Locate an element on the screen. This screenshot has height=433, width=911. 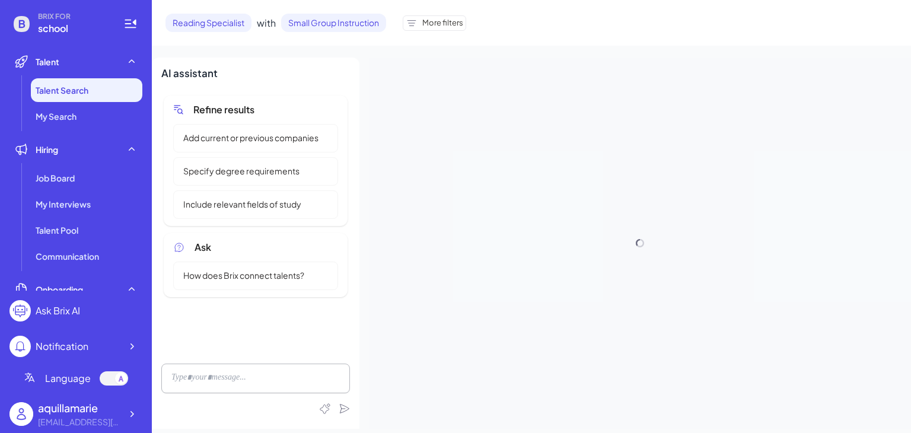
span: Communication is located at coordinates (67, 256).